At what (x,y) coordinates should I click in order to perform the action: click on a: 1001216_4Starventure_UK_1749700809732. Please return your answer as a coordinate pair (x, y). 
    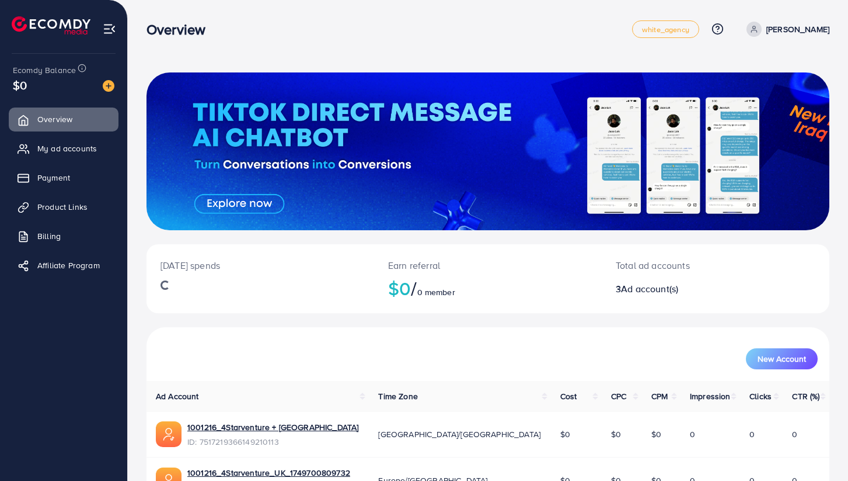
    Looking at the image, I should click on (269, 472).